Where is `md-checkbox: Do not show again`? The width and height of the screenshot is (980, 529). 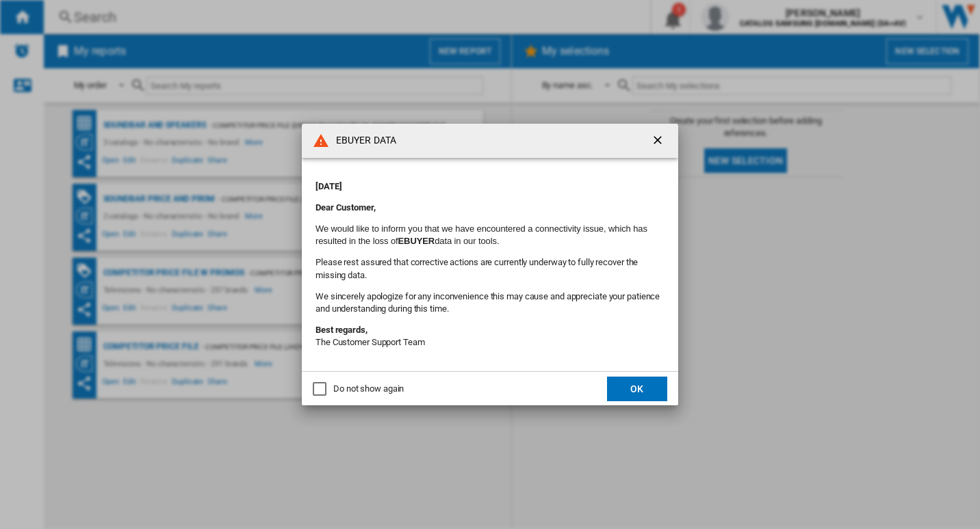
md-checkbox: Do not show again is located at coordinates (358, 389).